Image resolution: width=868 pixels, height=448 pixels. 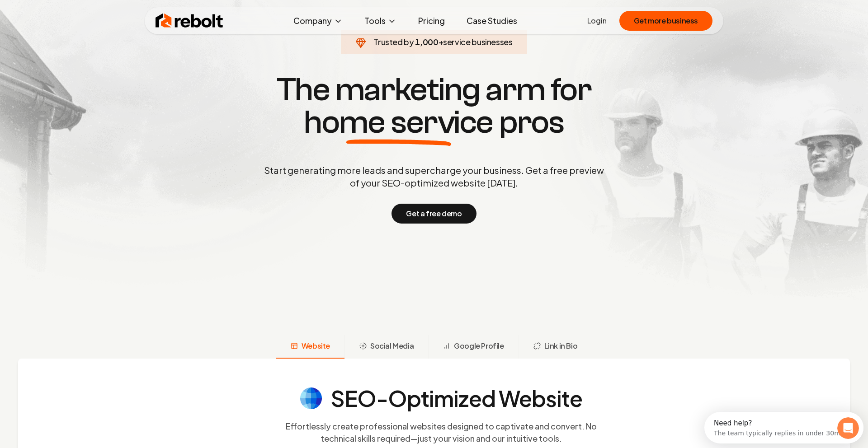 I want to click on span: service businesses, so click(x=478, y=42).